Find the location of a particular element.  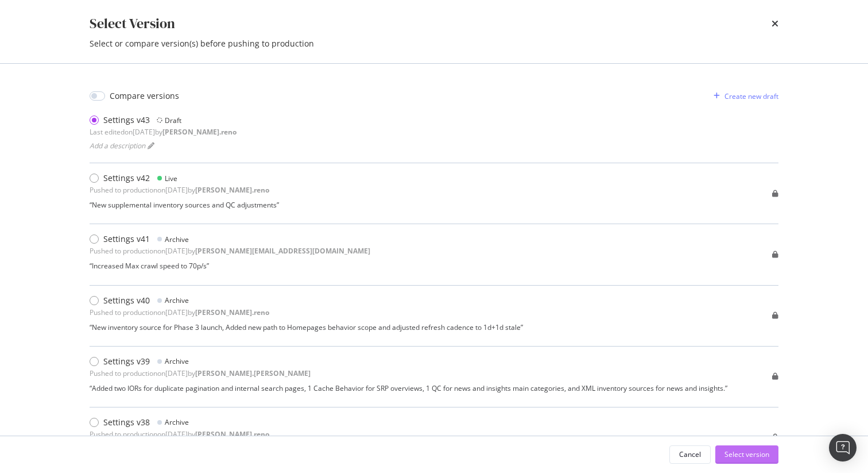

div: Draft is located at coordinates (173, 120).